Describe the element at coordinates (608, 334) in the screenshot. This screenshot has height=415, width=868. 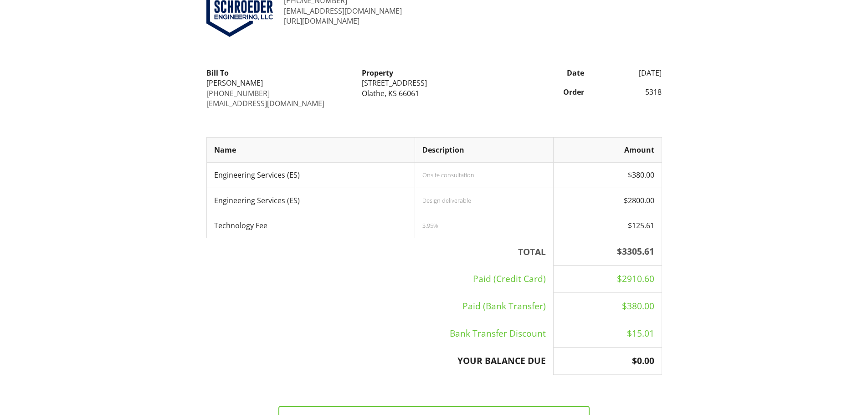
I see `td: $15.01` at that location.